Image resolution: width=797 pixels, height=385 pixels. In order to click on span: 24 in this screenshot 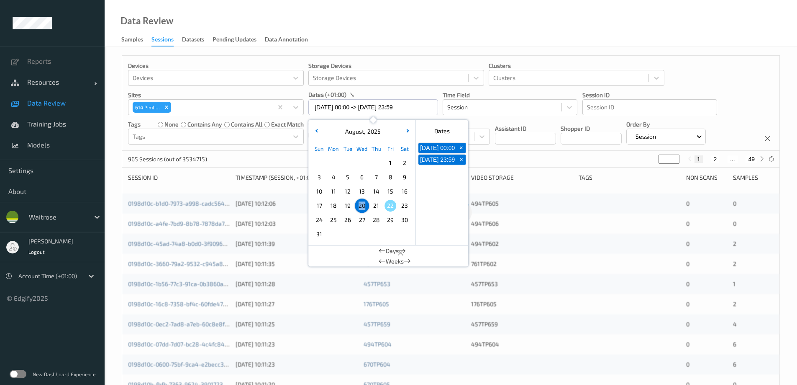, I will do `click(319, 220)`.